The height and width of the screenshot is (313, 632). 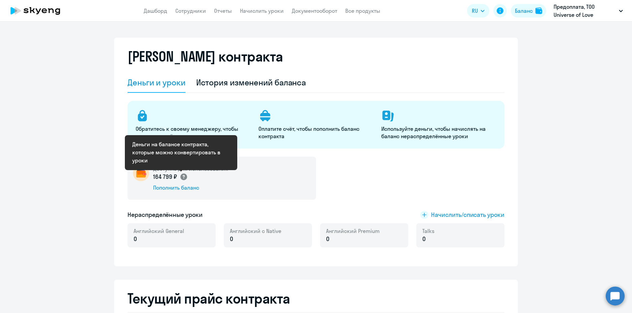 What do you see at coordinates (190, 188) in the screenshot?
I see `div: Пополнить баланс` at bounding box center [190, 188].